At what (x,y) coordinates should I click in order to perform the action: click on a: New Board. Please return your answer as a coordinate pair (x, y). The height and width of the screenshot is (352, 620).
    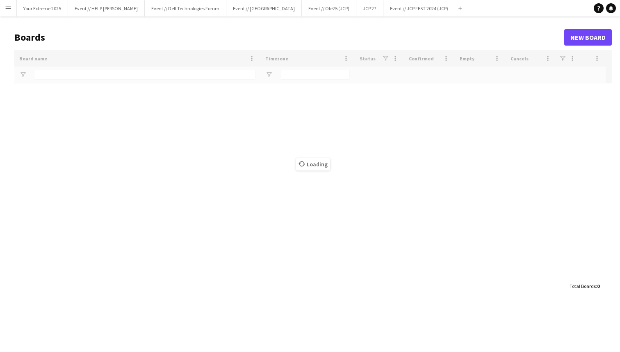
    Looking at the image, I should click on (588, 37).